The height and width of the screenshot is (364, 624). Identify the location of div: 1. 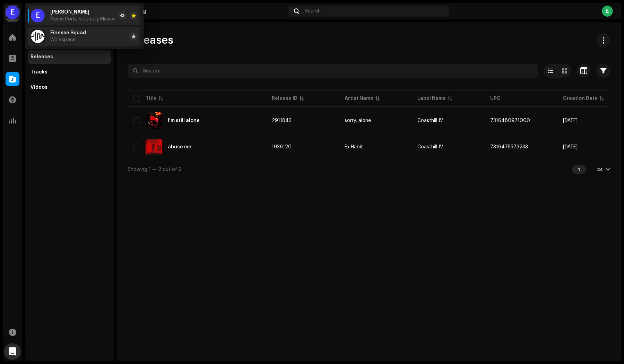
(579, 169).